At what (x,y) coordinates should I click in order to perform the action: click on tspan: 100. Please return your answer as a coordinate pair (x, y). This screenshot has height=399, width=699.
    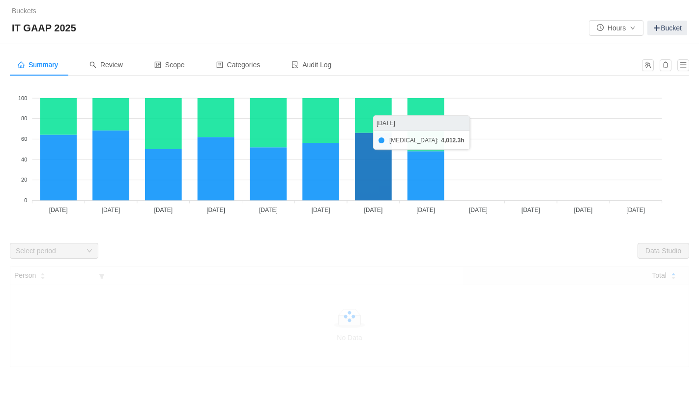
    Looking at the image, I should click on (23, 98).